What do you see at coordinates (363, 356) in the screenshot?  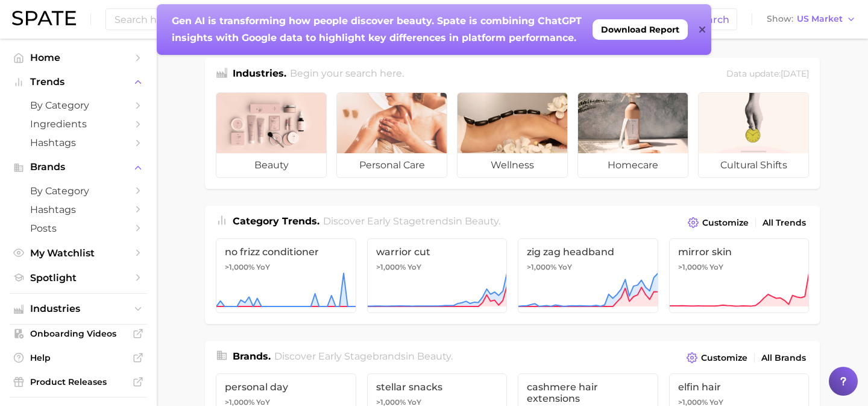 I see `span: Discover Early Stage brands in .` at bounding box center [363, 356].